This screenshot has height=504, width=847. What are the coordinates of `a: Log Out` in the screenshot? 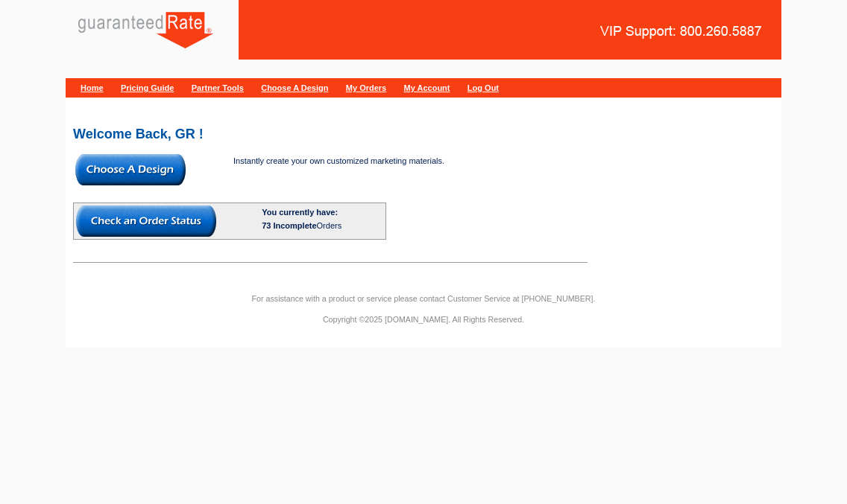 It's located at (483, 88).